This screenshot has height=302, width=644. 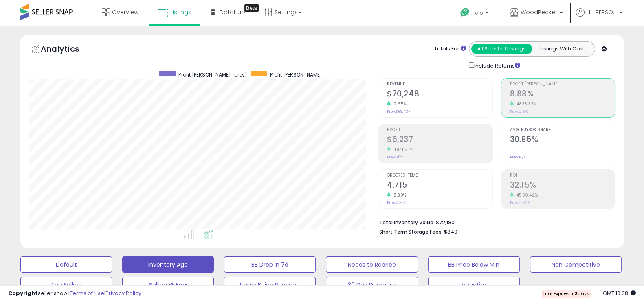 I want to click on button: Non Competitive, so click(x=575, y=264).